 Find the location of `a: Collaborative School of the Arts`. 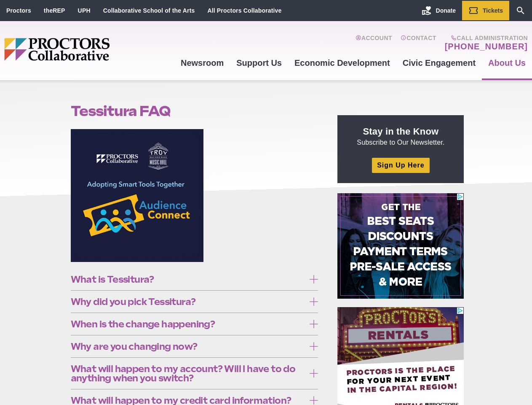

a: Collaborative School of the Arts is located at coordinates (149, 11).